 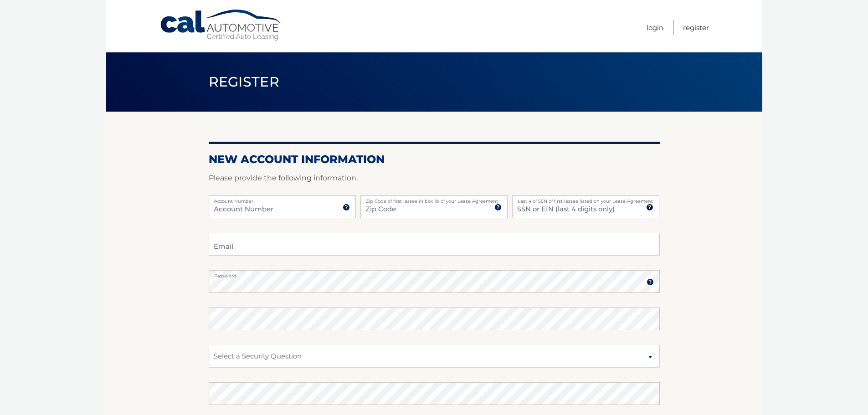 What do you see at coordinates (434, 199) in the screenshot?
I see `label: Zip Code of first lessee in box 1b of your Lease Agreement` at bounding box center [434, 199].